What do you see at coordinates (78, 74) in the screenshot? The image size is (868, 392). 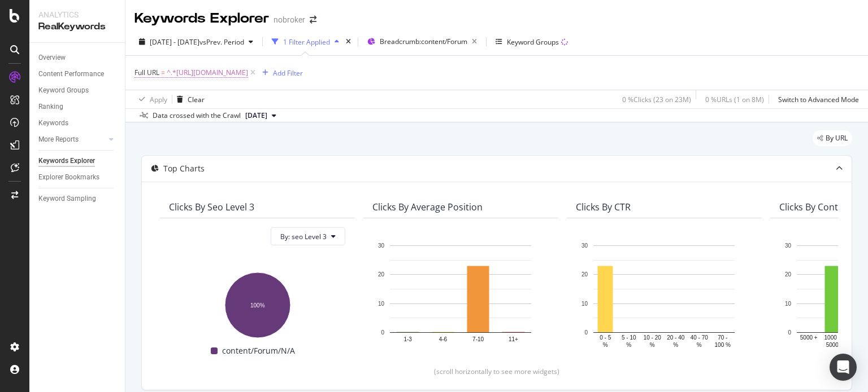 I see `a: Content Performance` at bounding box center [78, 74].